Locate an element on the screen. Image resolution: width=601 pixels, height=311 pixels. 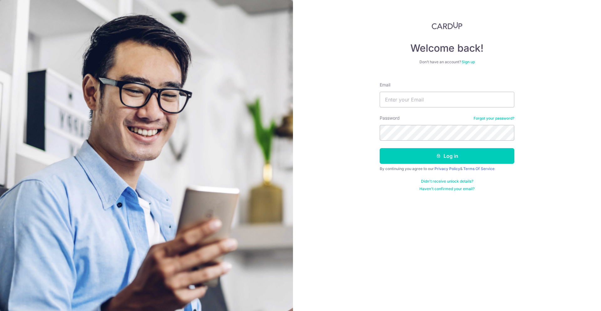
div: Don’t have an account? is located at coordinates (447, 62).